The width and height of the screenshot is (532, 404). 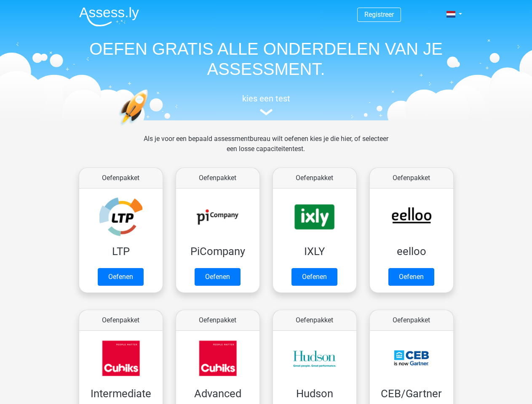 What do you see at coordinates (266, 104) in the screenshot?
I see `a: kies een test` at bounding box center [266, 104].